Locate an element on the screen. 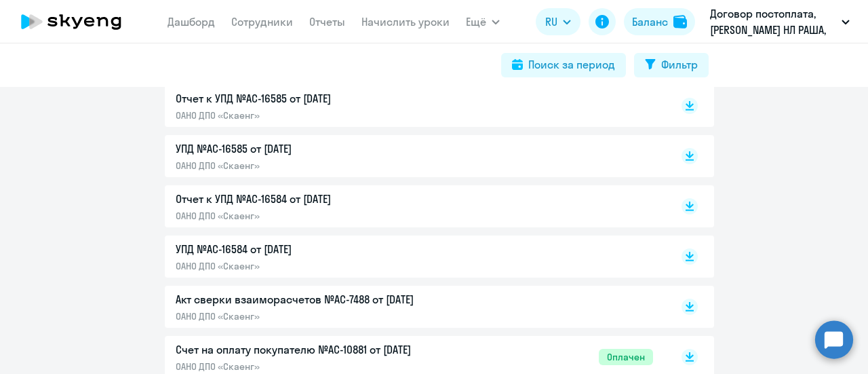 This screenshot has height=374, width=868. button: Поиск за период is located at coordinates (564, 66).